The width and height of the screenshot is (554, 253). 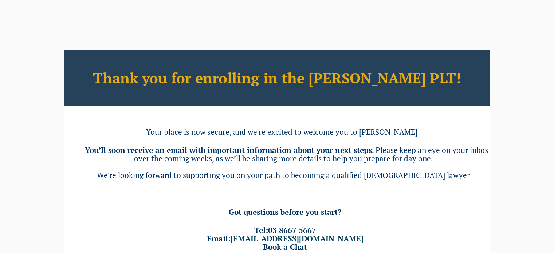 I want to click on b: You’ll soon receive an email with important information about your next steps, so click(x=228, y=150).